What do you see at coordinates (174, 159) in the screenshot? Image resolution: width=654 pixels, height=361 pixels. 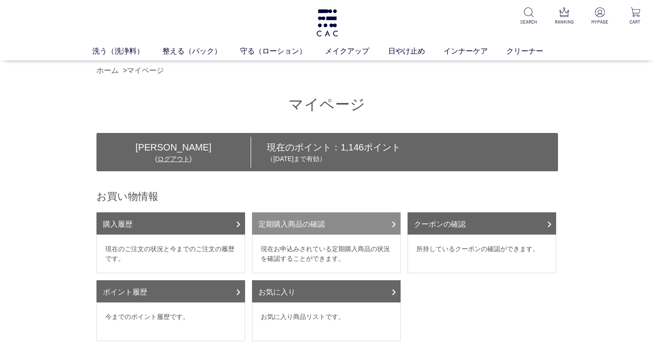 I see `a: ログアウト` at bounding box center [174, 159].